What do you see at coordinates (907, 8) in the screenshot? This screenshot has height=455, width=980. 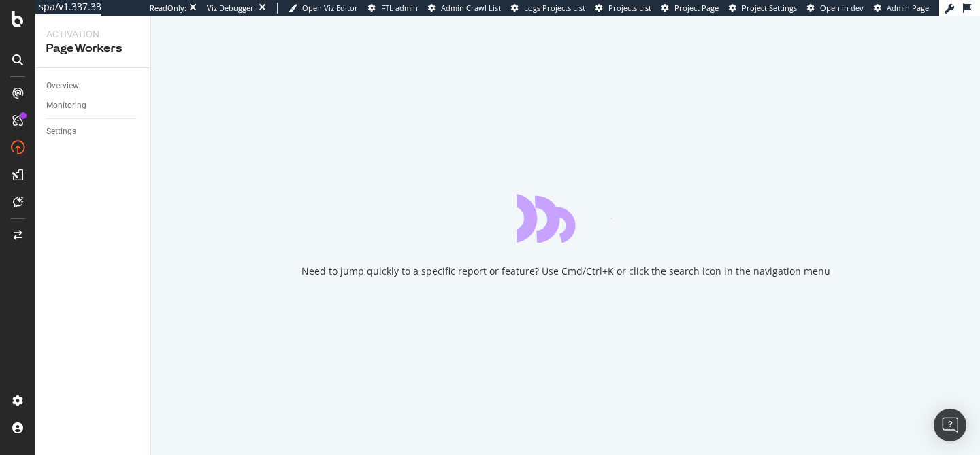 I see `span: Admin Page` at bounding box center [907, 8].